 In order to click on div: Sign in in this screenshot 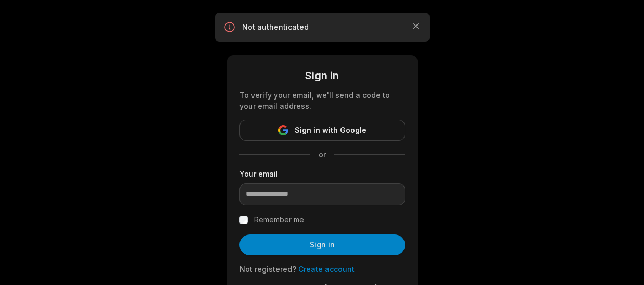, I will do `click(323, 76)`.